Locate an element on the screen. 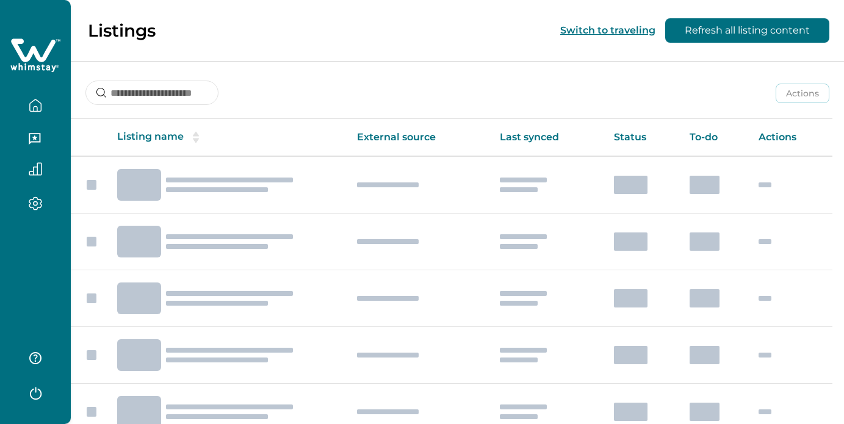 This screenshot has height=424, width=844. button: Switch to traveling is located at coordinates (608, 30).